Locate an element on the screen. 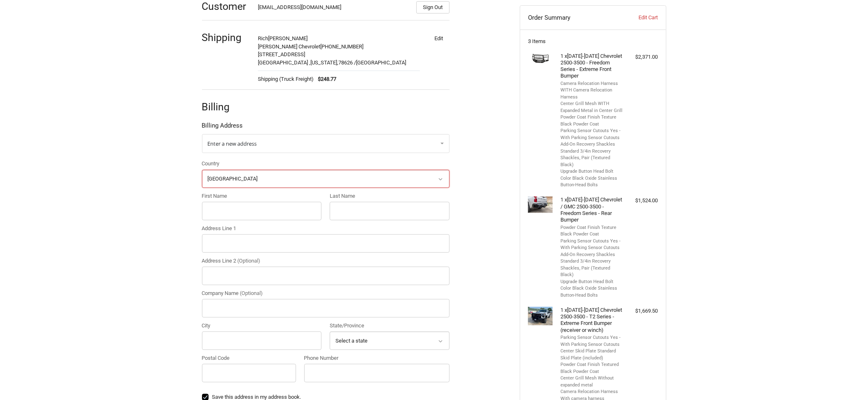 The image size is (868, 400). li: Center Grill Mesh WITH Expanded Metal in Center Grill is located at coordinates (591, 107).